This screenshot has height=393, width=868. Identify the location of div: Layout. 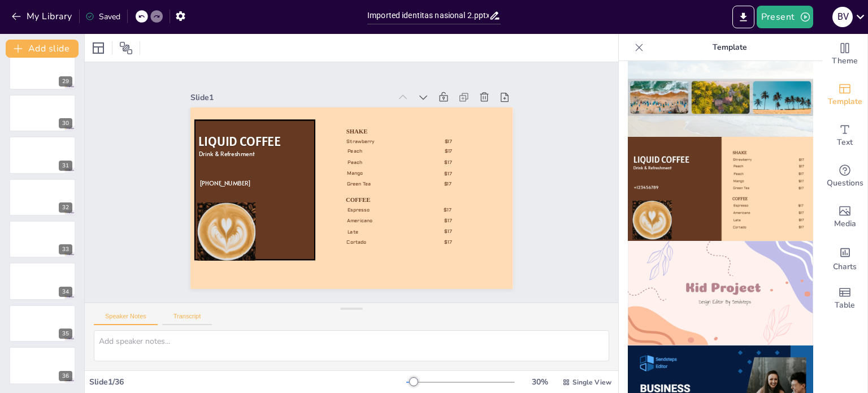
(99, 48).